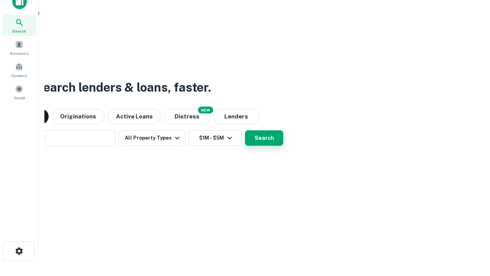  What do you see at coordinates (215, 138) in the screenshot?
I see `button: $1M - $5M` at bounding box center [215, 138].